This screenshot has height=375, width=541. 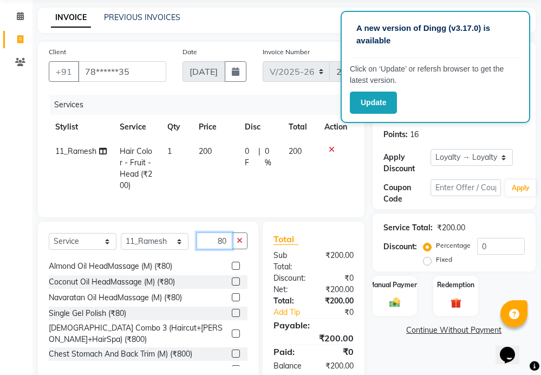 I want to click on div: 16, so click(x=414, y=134).